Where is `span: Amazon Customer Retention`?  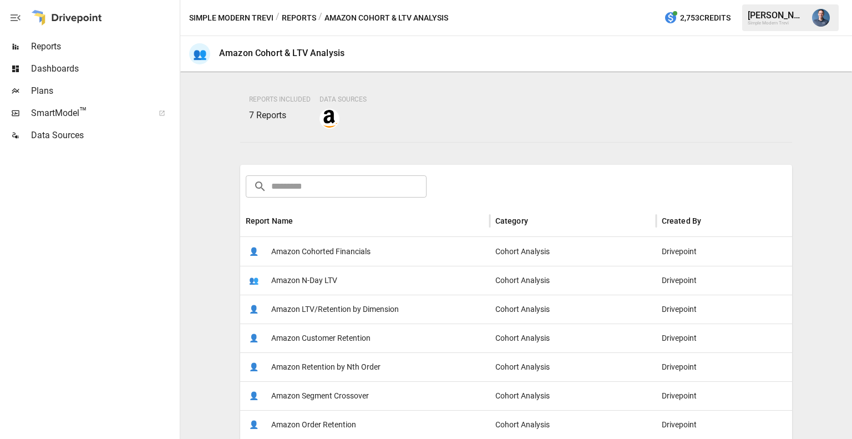 span: Amazon Customer Retention is located at coordinates (321, 338).